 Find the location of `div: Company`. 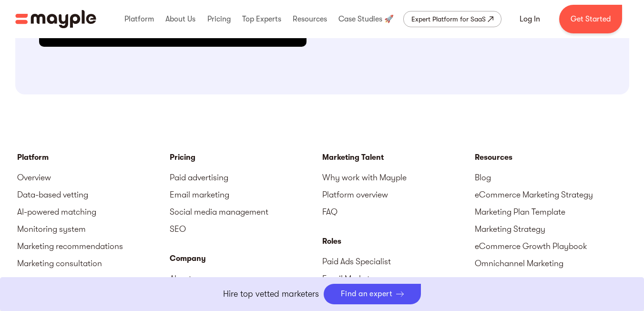

div: Company is located at coordinates (246, 258).